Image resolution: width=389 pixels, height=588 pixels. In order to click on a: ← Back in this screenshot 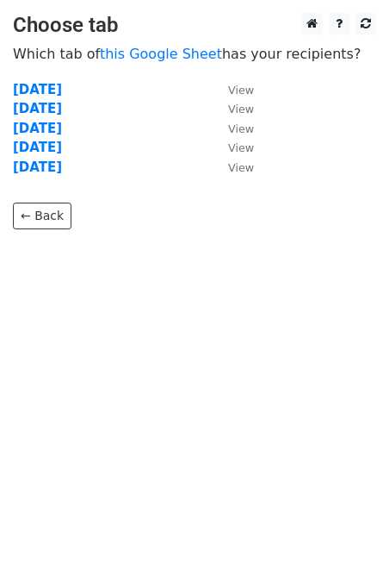, I will do `click(42, 215)`.